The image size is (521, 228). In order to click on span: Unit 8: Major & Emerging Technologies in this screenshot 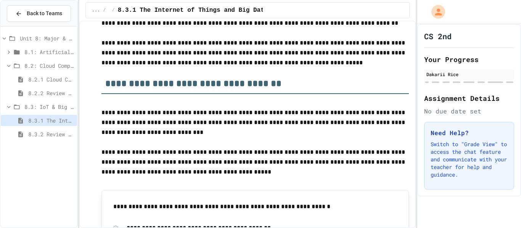, I will do `click(47, 38)`.